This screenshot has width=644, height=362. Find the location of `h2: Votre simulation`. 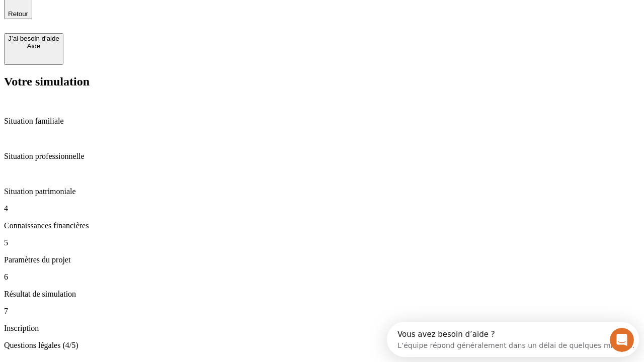

h2: Votre simulation is located at coordinates (322, 82).